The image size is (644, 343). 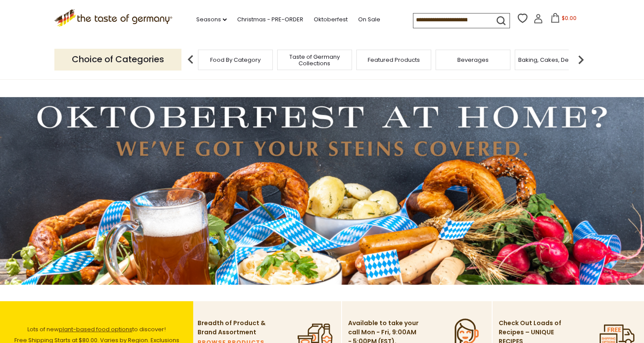 What do you see at coordinates (394, 60) in the screenshot?
I see `a: Featured Products` at bounding box center [394, 60].